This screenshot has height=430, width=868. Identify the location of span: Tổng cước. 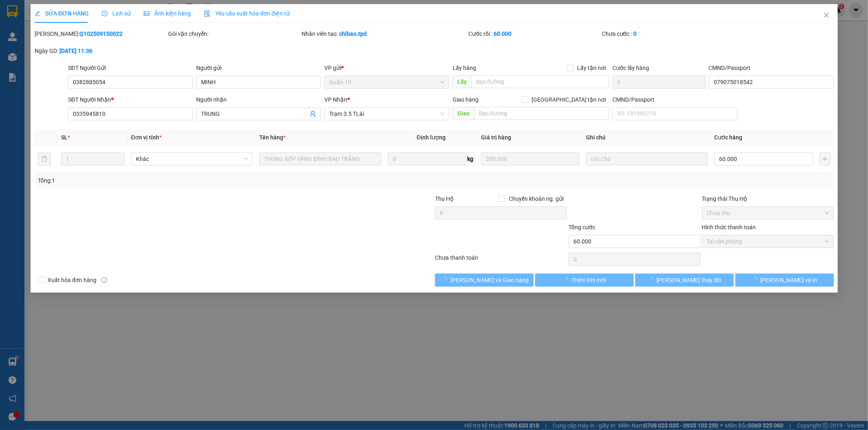
(581, 227).